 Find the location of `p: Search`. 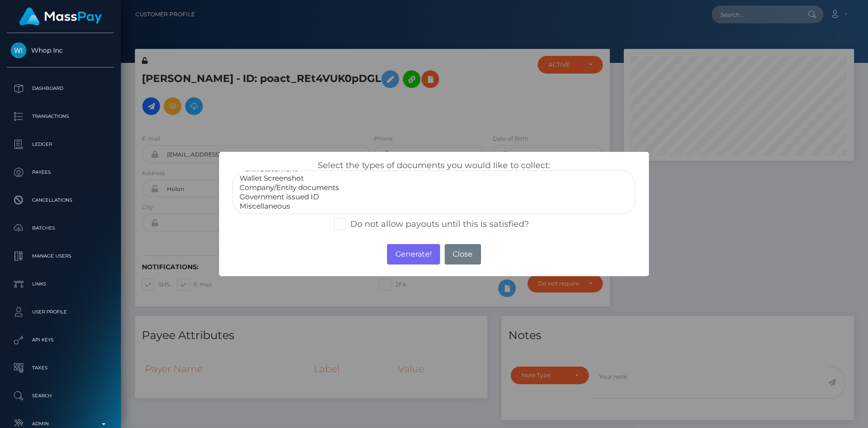

p: Search is located at coordinates (60, 396).